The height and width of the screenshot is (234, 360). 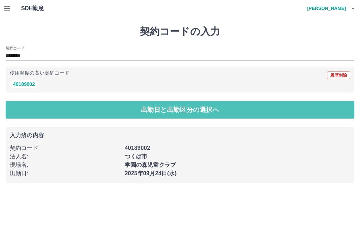 I want to click on button: 40189002, so click(x=24, y=84).